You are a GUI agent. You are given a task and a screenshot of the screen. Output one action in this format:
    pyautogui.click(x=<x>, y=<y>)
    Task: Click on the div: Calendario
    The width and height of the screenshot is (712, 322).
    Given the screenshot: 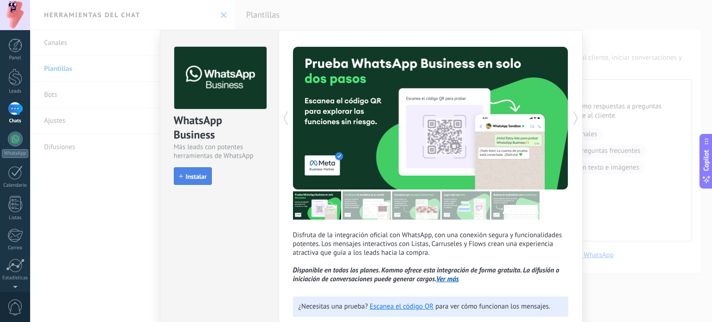 What is the action you would take?
    pyautogui.click(x=15, y=185)
    